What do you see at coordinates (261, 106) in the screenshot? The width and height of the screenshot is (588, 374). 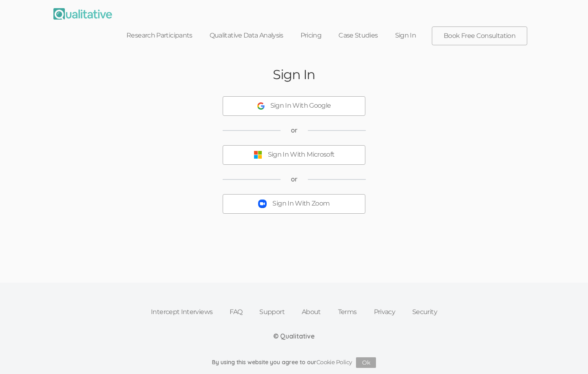 I see `img: Sign In With Google` at bounding box center [261, 106].